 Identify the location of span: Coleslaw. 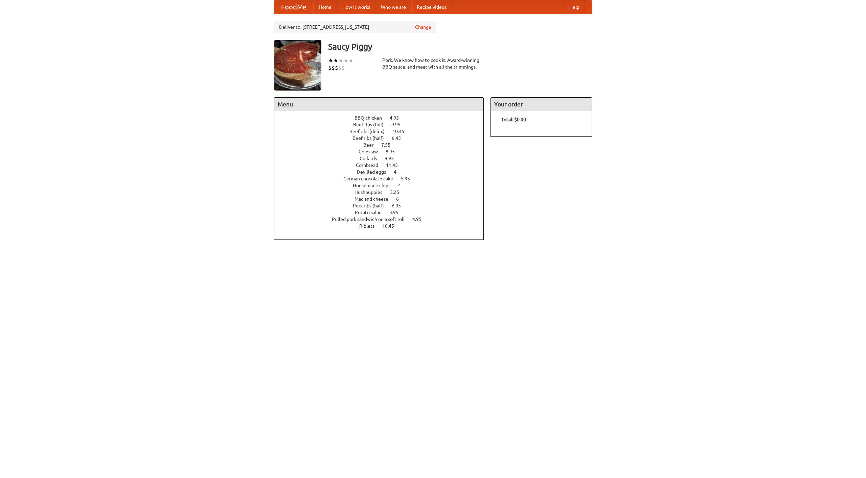
(371, 152).